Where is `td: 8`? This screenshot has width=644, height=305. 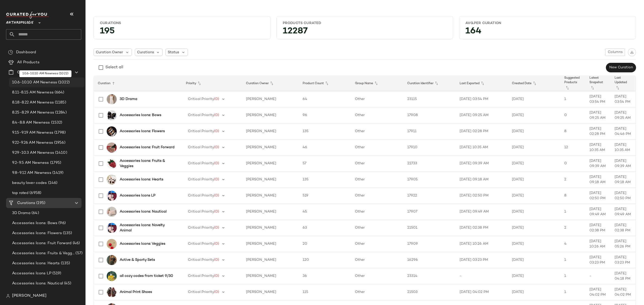
td: 8 is located at coordinates (573, 132).